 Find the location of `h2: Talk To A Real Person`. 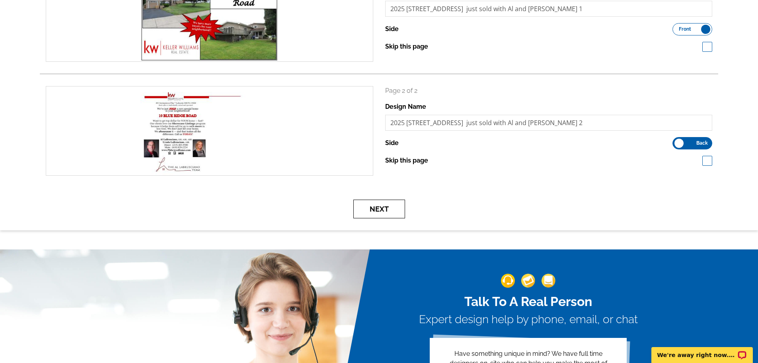

h2: Talk To A Real Person is located at coordinates (529, 301).